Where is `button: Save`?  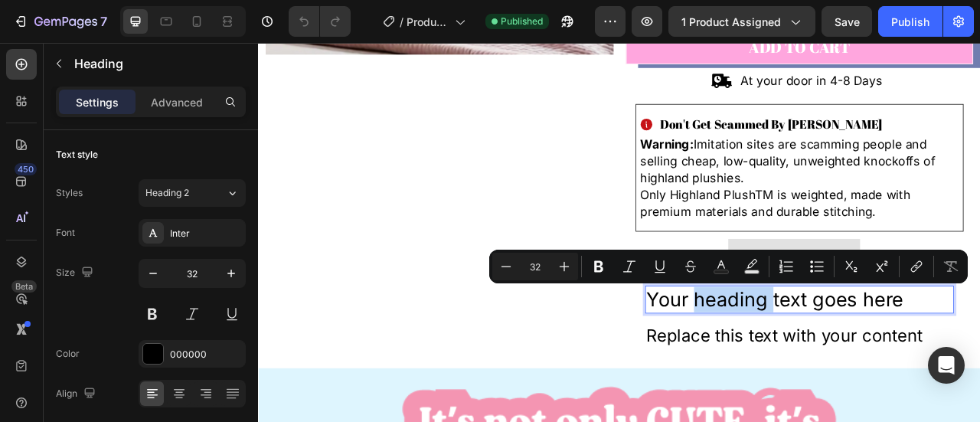 button: Save is located at coordinates (846, 21).